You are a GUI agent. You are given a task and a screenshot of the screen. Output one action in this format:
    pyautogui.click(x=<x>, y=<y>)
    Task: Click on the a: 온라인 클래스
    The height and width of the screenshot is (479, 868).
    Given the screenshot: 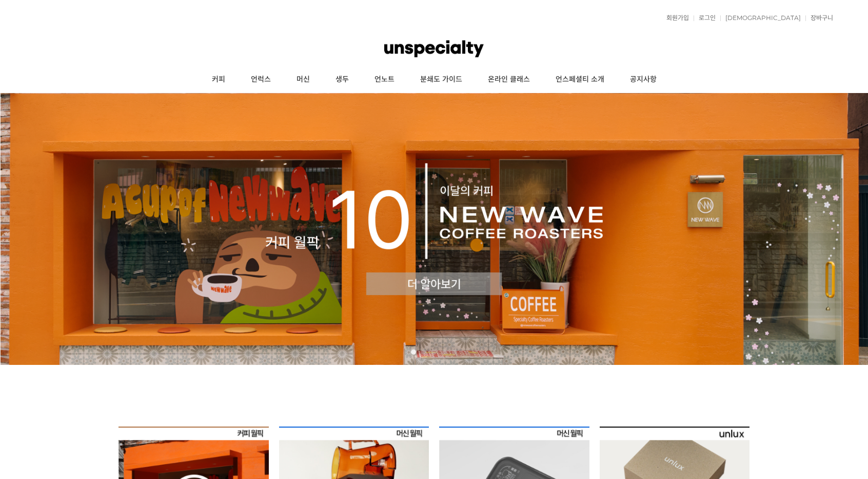 What is the action you would take?
    pyautogui.click(x=510, y=80)
    